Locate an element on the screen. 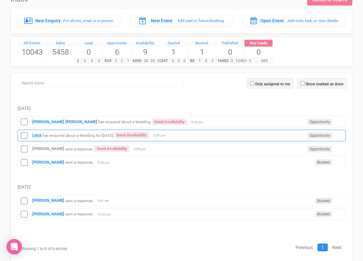  label: Only assigned to me is located at coordinates (273, 84).